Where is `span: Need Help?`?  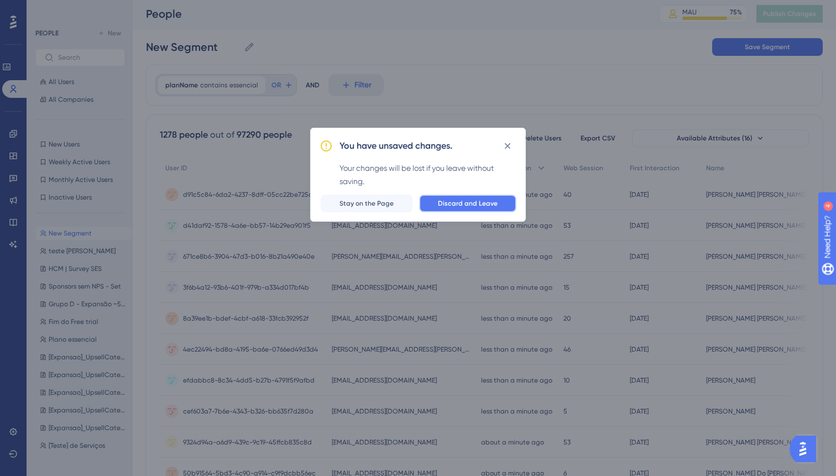
span: Need Help? is located at coordinates (48, 9).